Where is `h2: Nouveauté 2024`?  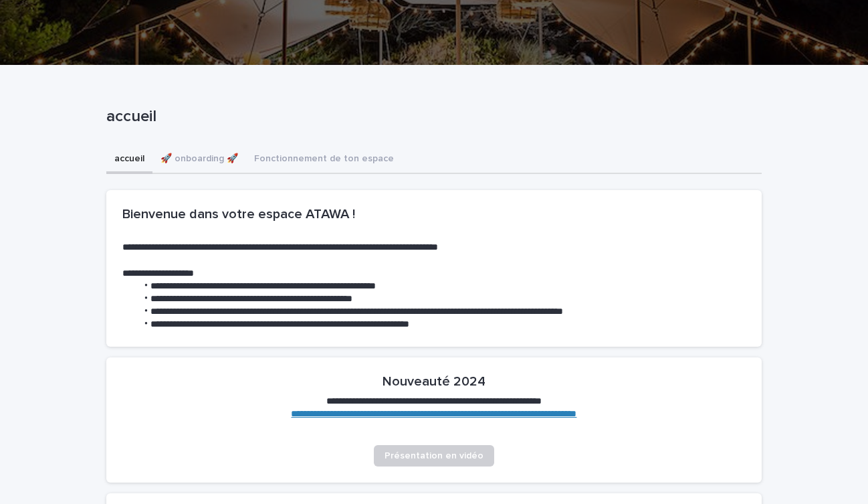 h2: Nouveauté 2024 is located at coordinates (434, 381).